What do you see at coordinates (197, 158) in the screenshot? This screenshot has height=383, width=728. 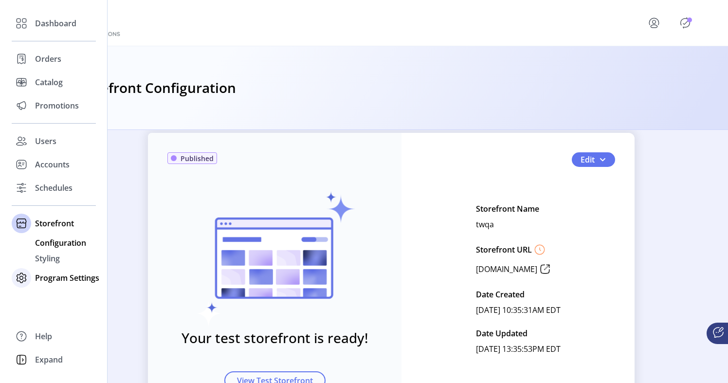 I see `span: Published` at bounding box center [197, 158].